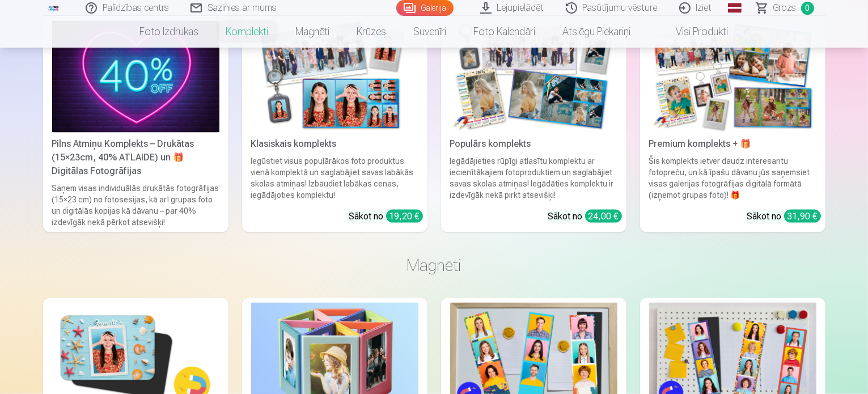 The width and height of the screenshot is (868, 394). Describe the element at coordinates (430, 32) in the screenshot. I see `a: Suvenīri` at that location.